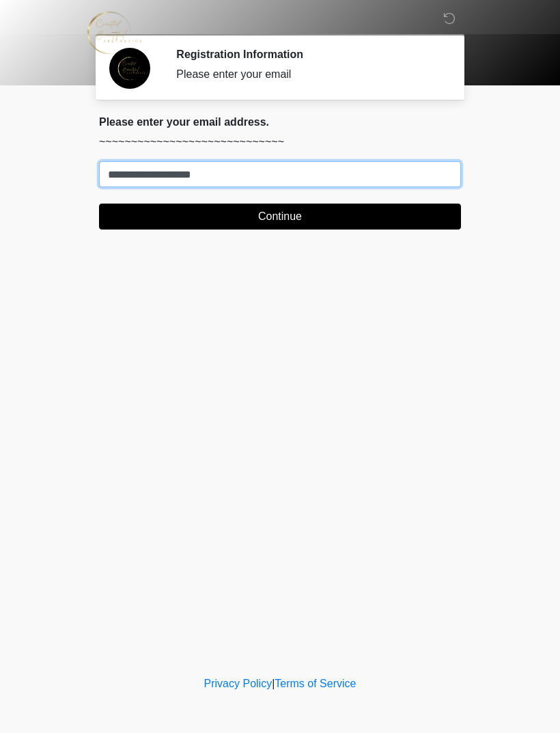 The width and height of the screenshot is (560, 733). I want to click on h2: Please enter your email address., so click(280, 122).